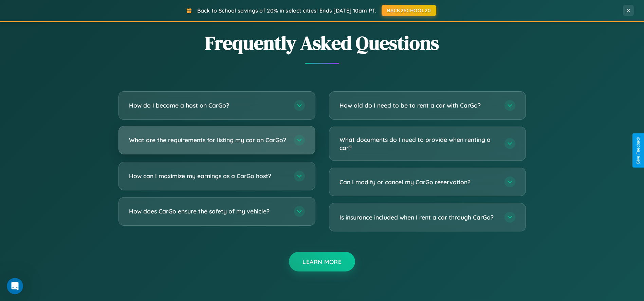 This screenshot has width=644, height=301. Describe the element at coordinates (208, 105) in the screenshot. I see `h3: How do I become a host on CarGo?` at that location.